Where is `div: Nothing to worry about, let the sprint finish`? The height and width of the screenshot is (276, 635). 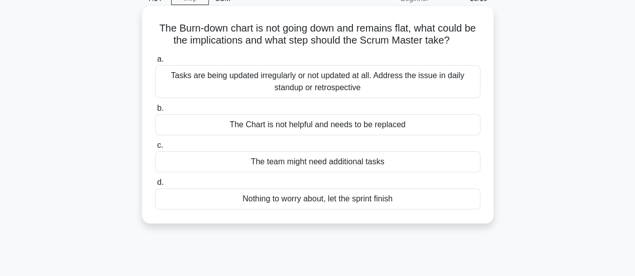
div: Nothing to worry about, let the sprint finish is located at coordinates (318, 199).